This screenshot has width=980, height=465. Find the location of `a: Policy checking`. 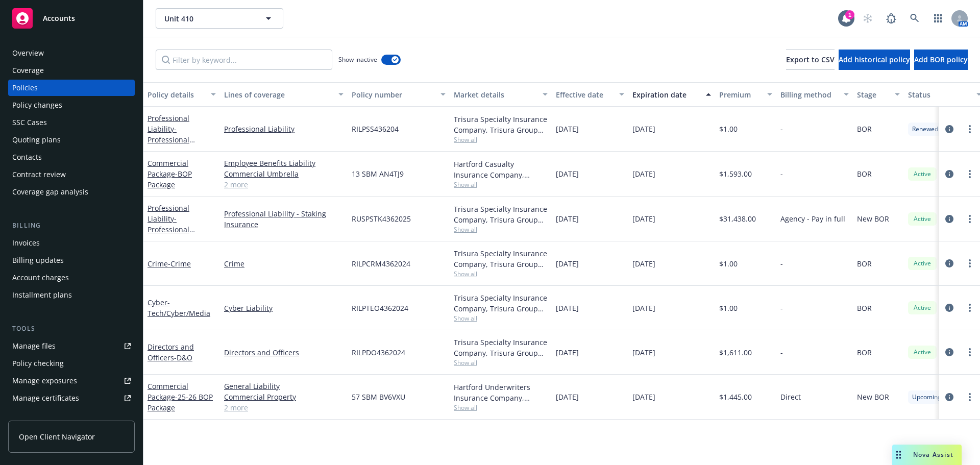

a: Policy checking is located at coordinates (72, 363).